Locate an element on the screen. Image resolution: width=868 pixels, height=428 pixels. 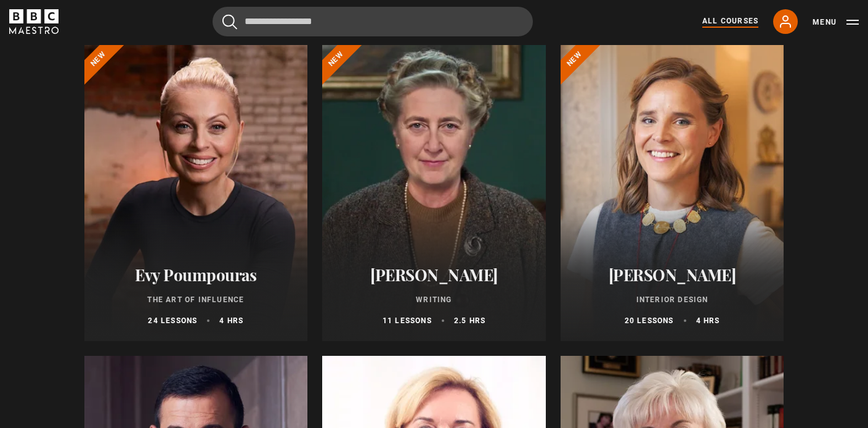
p: 2.5 hrs is located at coordinates (469, 320).